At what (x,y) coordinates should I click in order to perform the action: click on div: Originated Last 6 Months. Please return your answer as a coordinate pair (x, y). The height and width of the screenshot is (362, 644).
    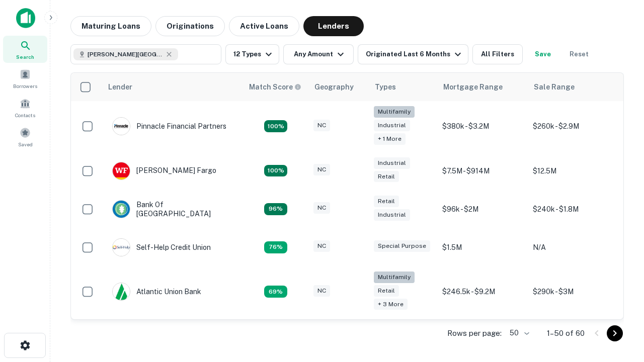
    Looking at the image, I should click on (415, 55).